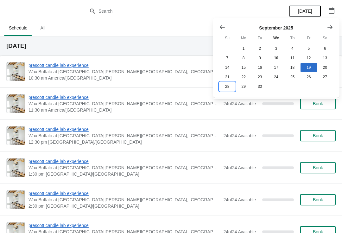  Describe the element at coordinates (276, 38) in the screenshot. I see `th: Wednesday` at that location.